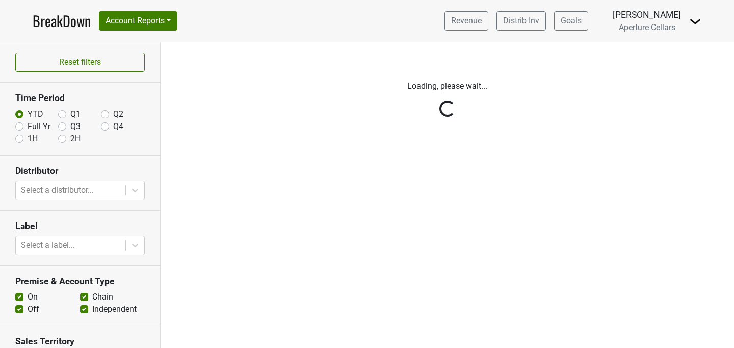 This screenshot has width=734, height=348. Describe the element at coordinates (447, 86) in the screenshot. I see `p: Loading, please wait...` at that location.